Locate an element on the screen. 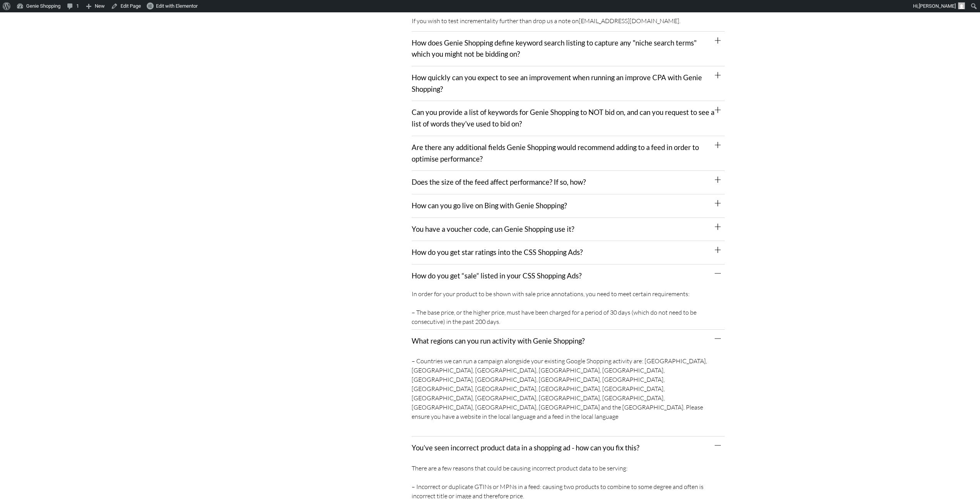  div: Can you provide a list of keywords for Genie Shopping to NOT bid on, and can you request to see a... is located at coordinates (568, 118).